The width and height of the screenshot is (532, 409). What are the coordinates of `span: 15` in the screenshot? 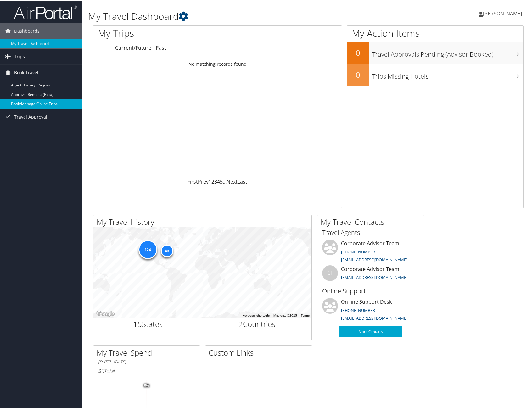 It's located at (138, 323).